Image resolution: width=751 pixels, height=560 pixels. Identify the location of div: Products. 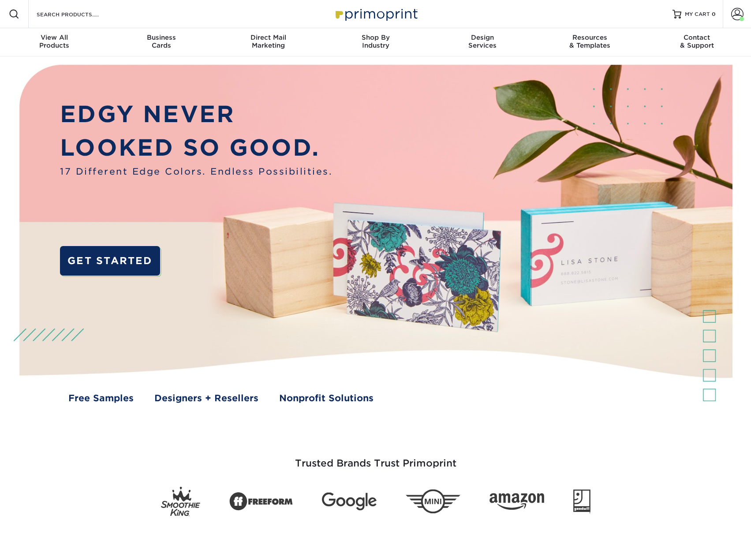
(54, 42).